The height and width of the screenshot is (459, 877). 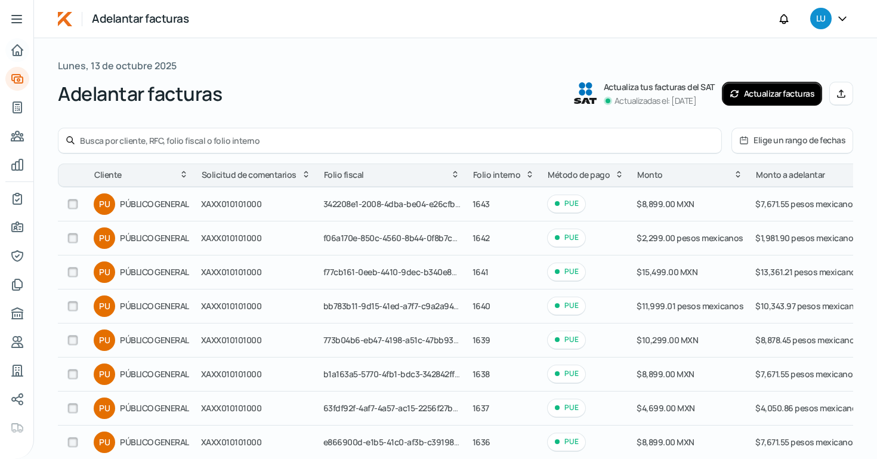 I want to click on font: $15,499.00 MXN, so click(x=667, y=271).